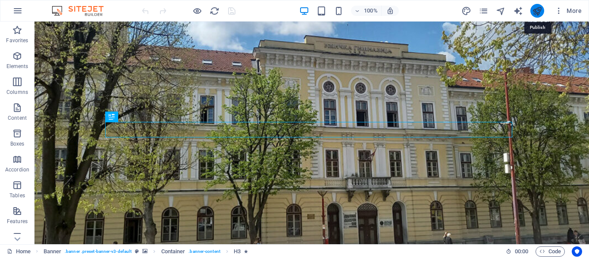 This screenshot has height=258, width=589. I want to click on i: This element contains a background, so click(145, 251).